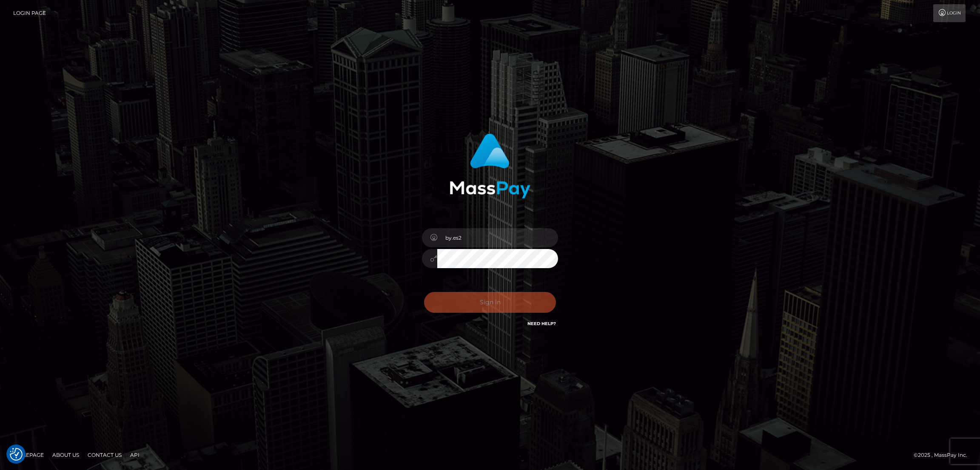  What do you see at coordinates (949, 13) in the screenshot?
I see `a: Login` at bounding box center [949, 13].